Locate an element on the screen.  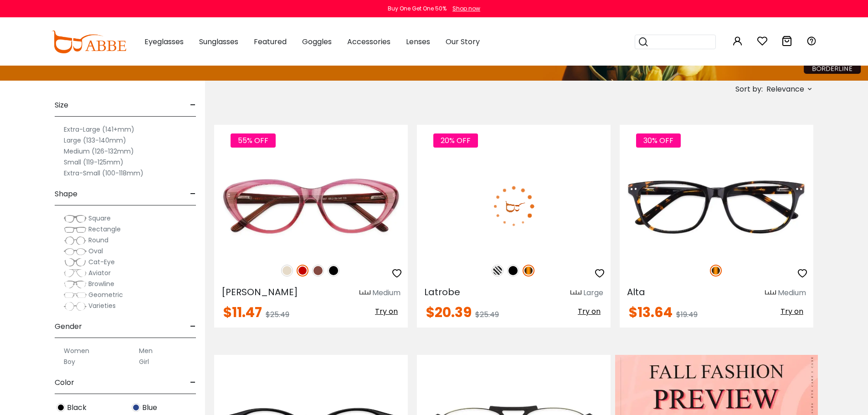
img: Tortoise Latrobe - Acetate ,Adjust Nose Pads is located at coordinates (514, 205).